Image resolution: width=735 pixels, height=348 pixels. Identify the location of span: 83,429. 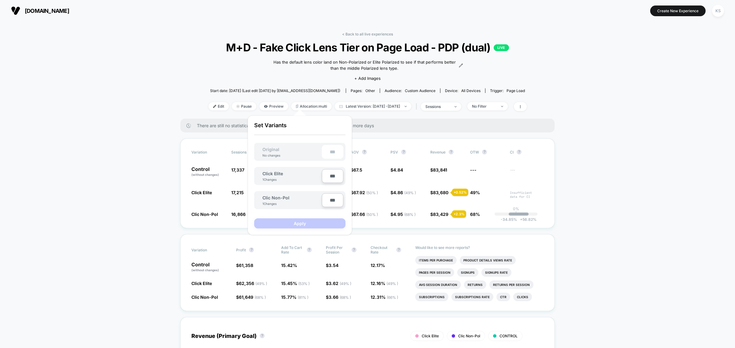
(441, 214).